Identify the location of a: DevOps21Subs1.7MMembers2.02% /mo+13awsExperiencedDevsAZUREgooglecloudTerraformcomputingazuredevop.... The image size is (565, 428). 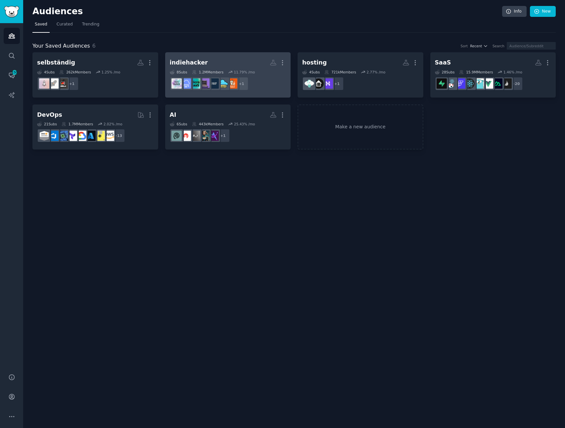
(95, 127).